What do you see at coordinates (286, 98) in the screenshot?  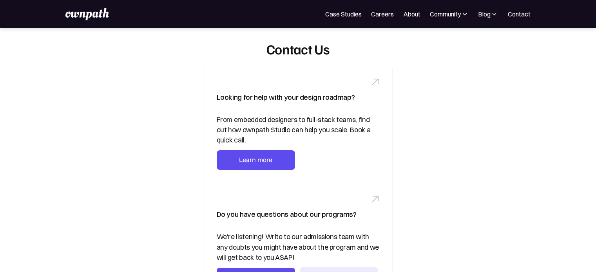 I see `div: Looking for help with your design roadmap?` at bounding box center [286, 98].